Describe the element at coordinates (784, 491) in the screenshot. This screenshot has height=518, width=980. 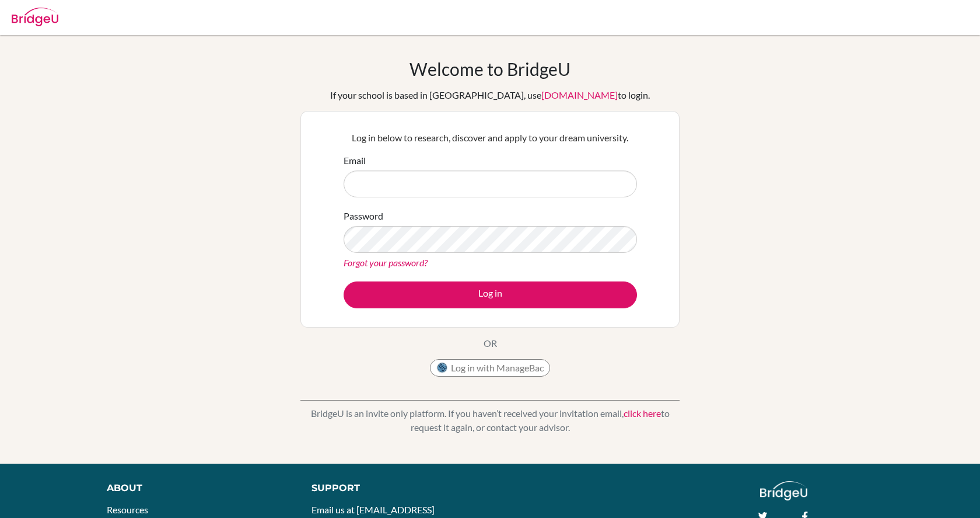
I see `img: logo_white@2x-f4f0deed5e89b7ecb1c2cc34c3e3d731f90f0f143d5ea2071677605dd97b5244.png` at that location.